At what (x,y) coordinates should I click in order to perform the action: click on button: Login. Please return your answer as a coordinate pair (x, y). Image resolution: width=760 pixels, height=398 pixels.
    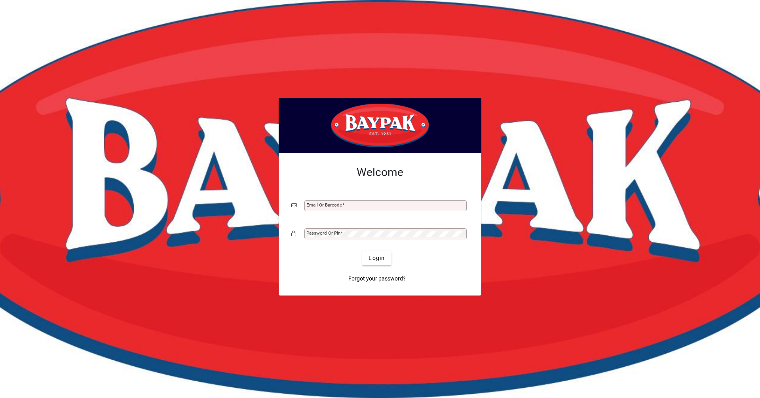
    Looking at the image, I should click on (377, 259).